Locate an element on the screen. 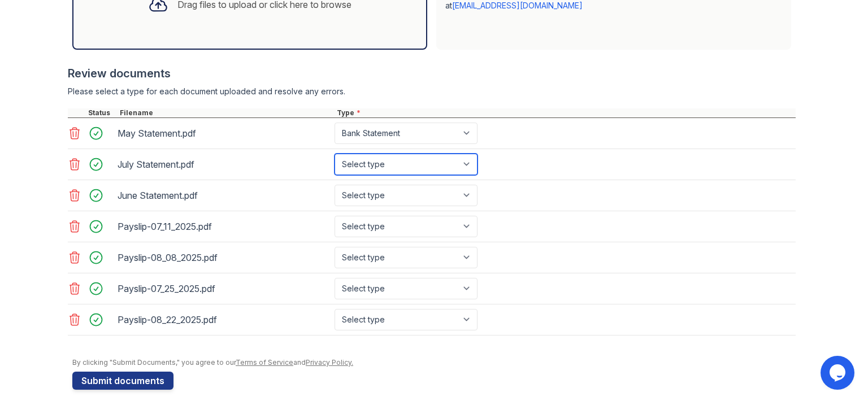  div: May Statement.pdf is located at coordinates (223, 134).